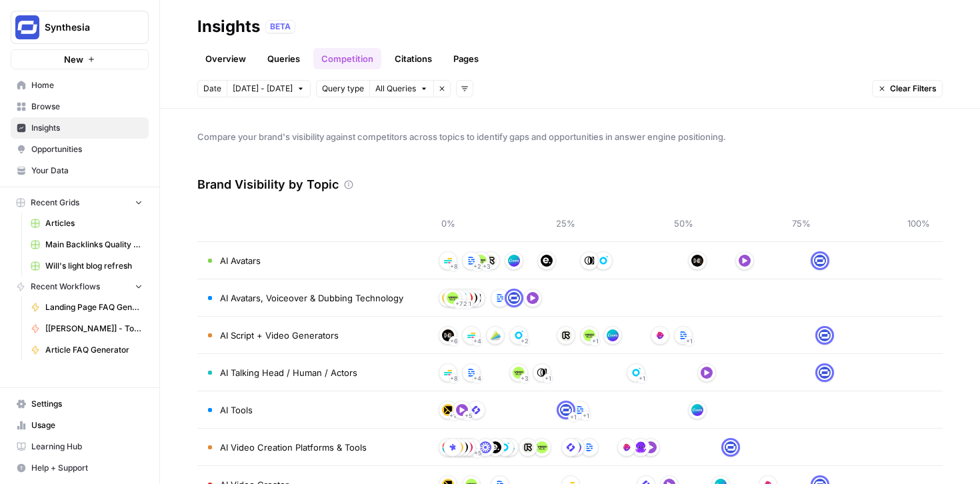 The height and width of the screenshot is (484, 980). Describe the element at coordinates (283, 59) in the screenshot. I see `a: Queries` at that location.